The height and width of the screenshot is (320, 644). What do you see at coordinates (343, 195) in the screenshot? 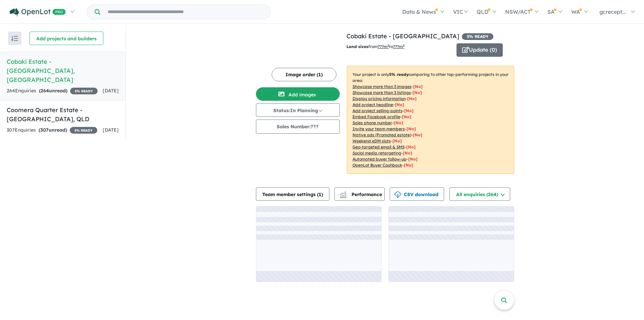
I see `img: bar-chart.svg` at bounding box center [343, 195].